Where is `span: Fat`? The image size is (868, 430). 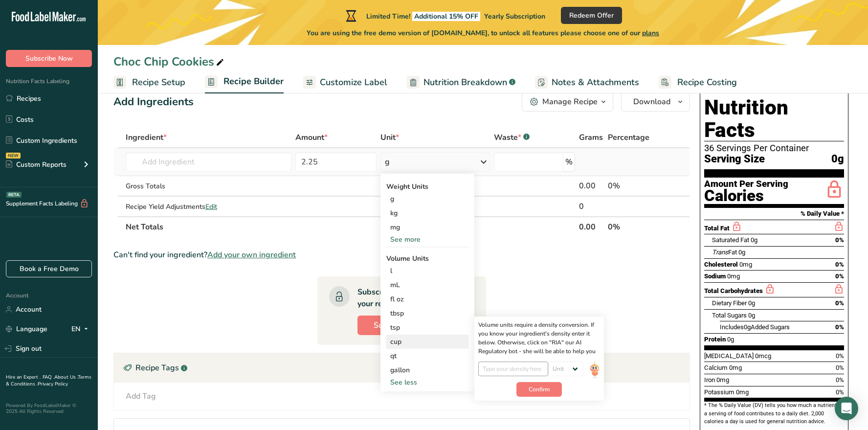
span: Fat is located at coordinates (724, 252).